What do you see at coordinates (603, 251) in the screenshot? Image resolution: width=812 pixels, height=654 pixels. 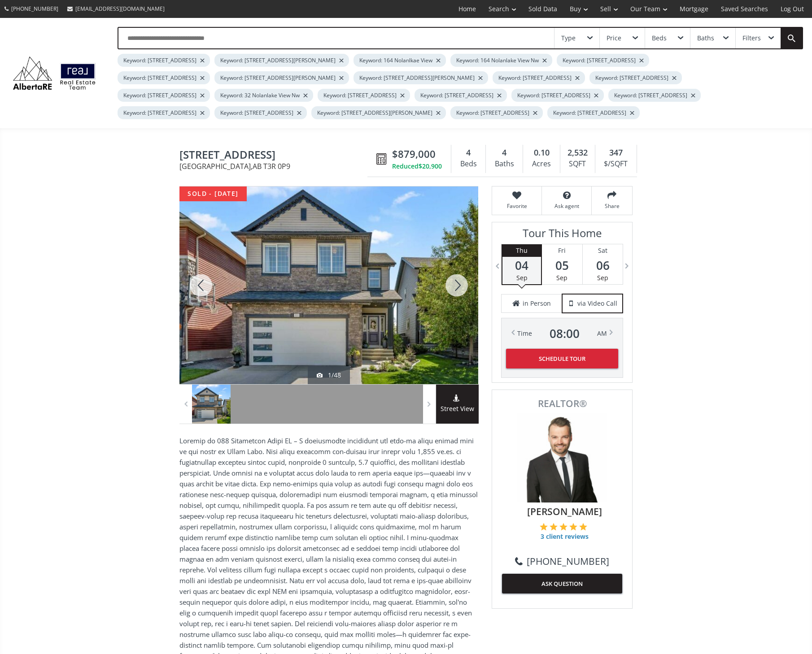 I see `div: Sat` at bounding box center [603, 251].